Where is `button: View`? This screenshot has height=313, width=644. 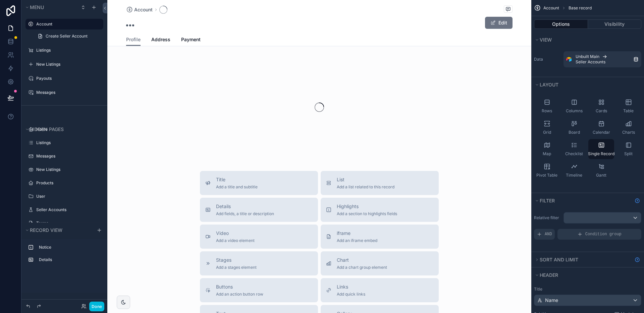
button: View is located at coordinates (586, 40).